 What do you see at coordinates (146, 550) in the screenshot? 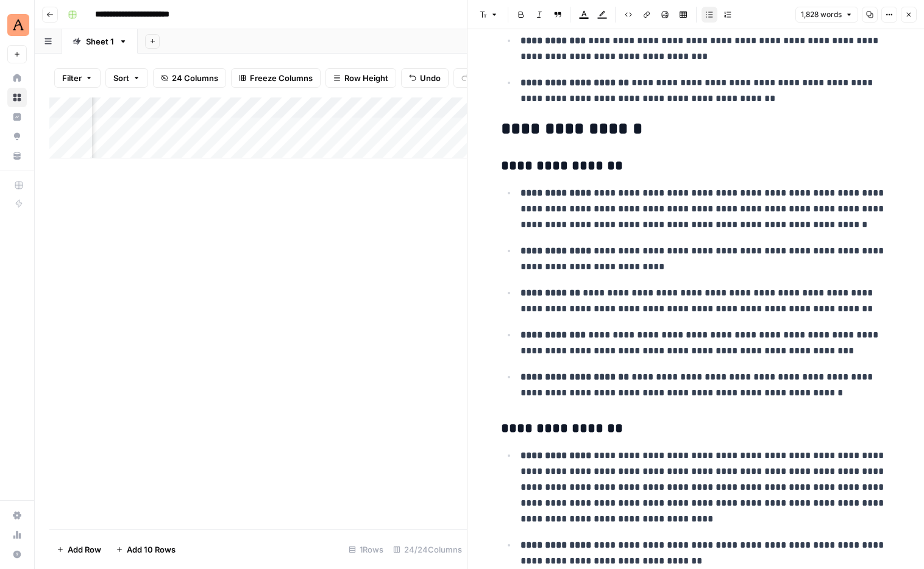
I see `button: Add 10 Rows` at bounding box center [146, 550].